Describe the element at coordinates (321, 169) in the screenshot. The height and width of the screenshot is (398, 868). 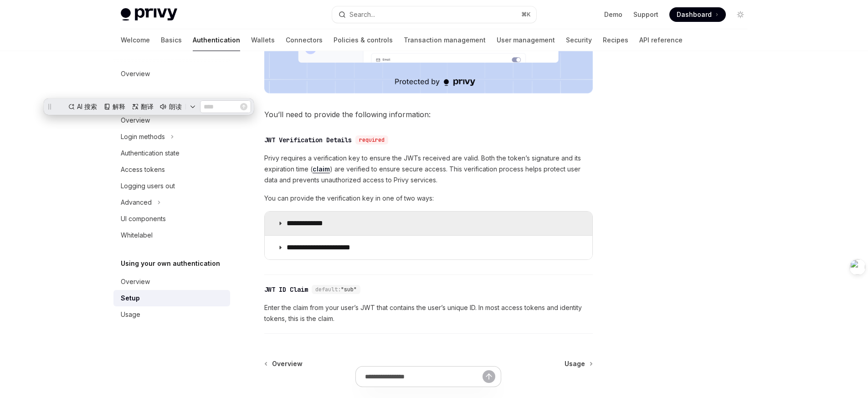
I see `a: claim` at that location.